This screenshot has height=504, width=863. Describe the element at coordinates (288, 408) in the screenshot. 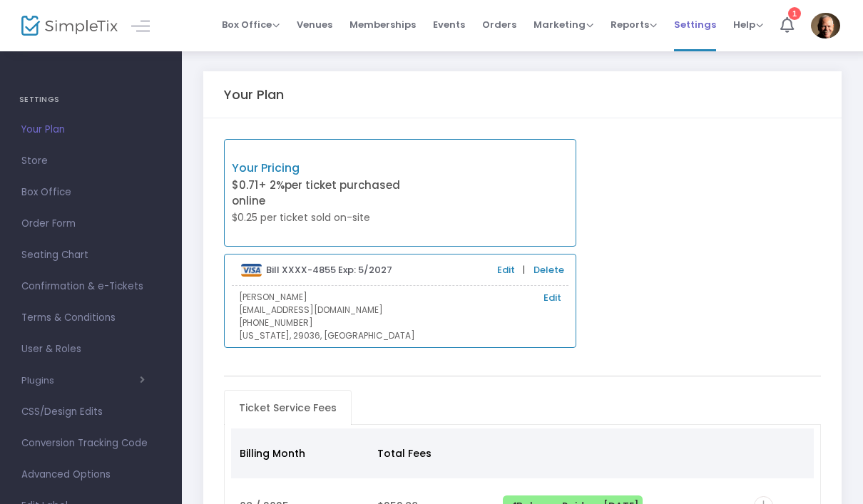

I see `span: Ticket Service Fees` at that location.